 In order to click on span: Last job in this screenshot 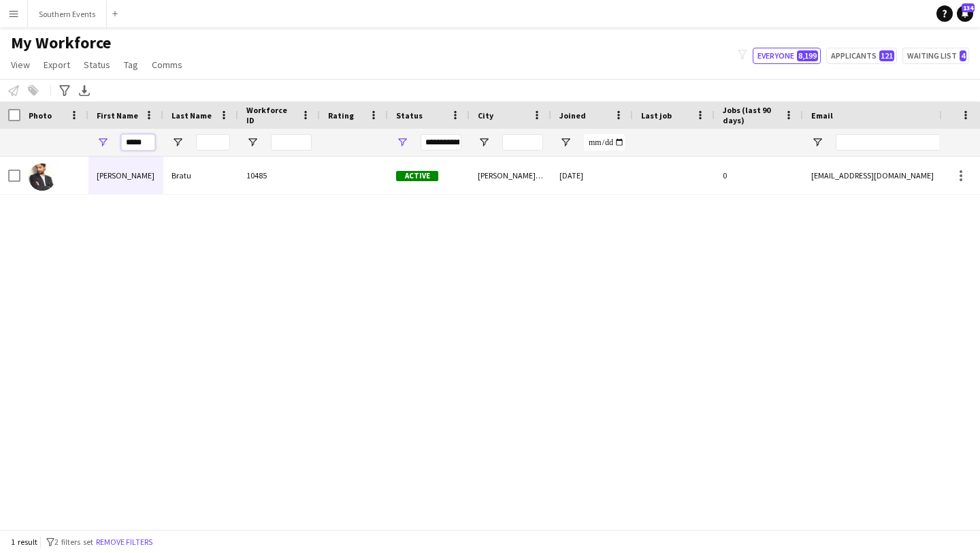, I will do `click(656, 115)`.